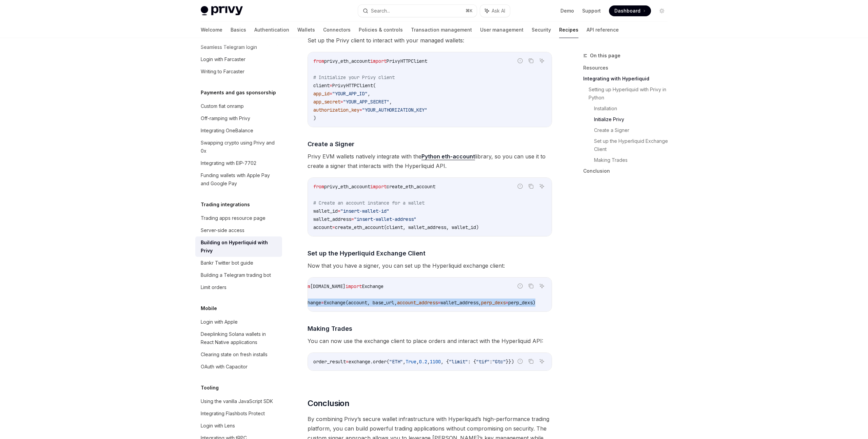 This screenshot has width=868, height=439. I want to click on a: Building a Telegram trading bot, so click(238, 275).